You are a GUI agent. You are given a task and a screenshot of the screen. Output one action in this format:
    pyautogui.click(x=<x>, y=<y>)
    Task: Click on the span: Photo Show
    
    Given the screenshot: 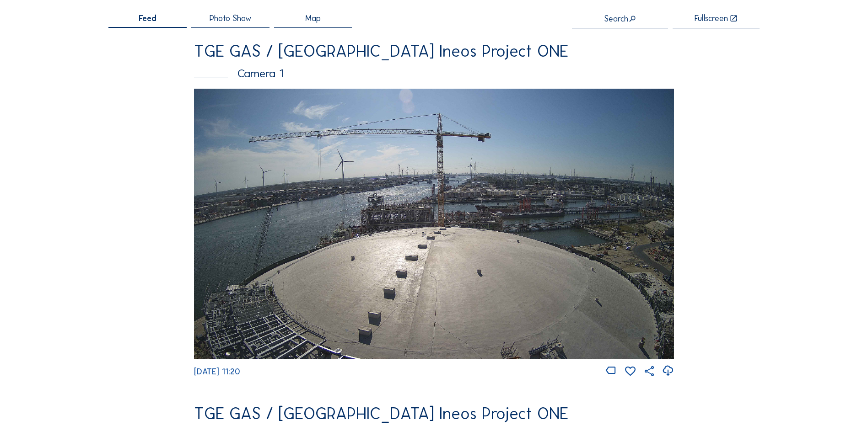 What is the action you would take?
    pyautogui.click(x=230, y=18)
    